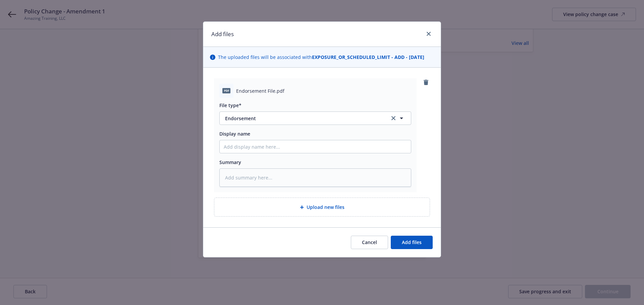  Describe the element at coordinates (411, 243) in the screenshot. I see `button: Add files` at that location.